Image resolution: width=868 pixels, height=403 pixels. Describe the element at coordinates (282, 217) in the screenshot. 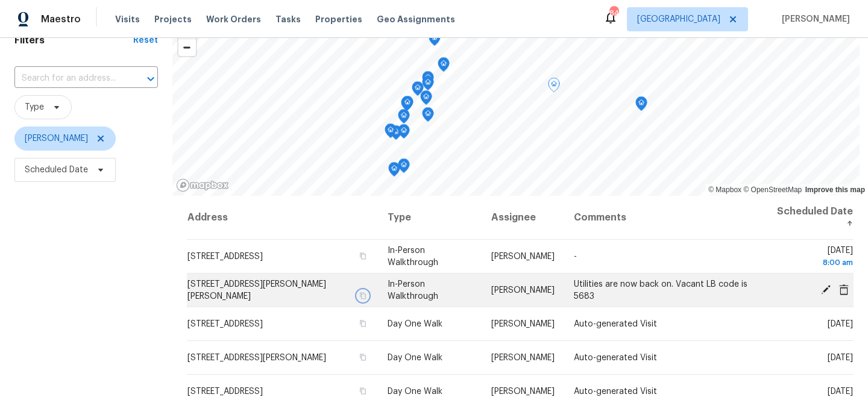

I see `th: Address` at that location.